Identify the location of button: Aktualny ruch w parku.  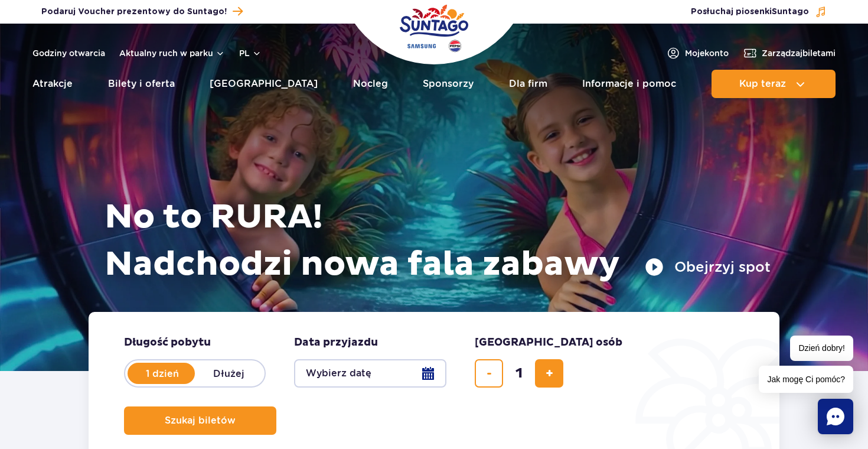
(172, 53).